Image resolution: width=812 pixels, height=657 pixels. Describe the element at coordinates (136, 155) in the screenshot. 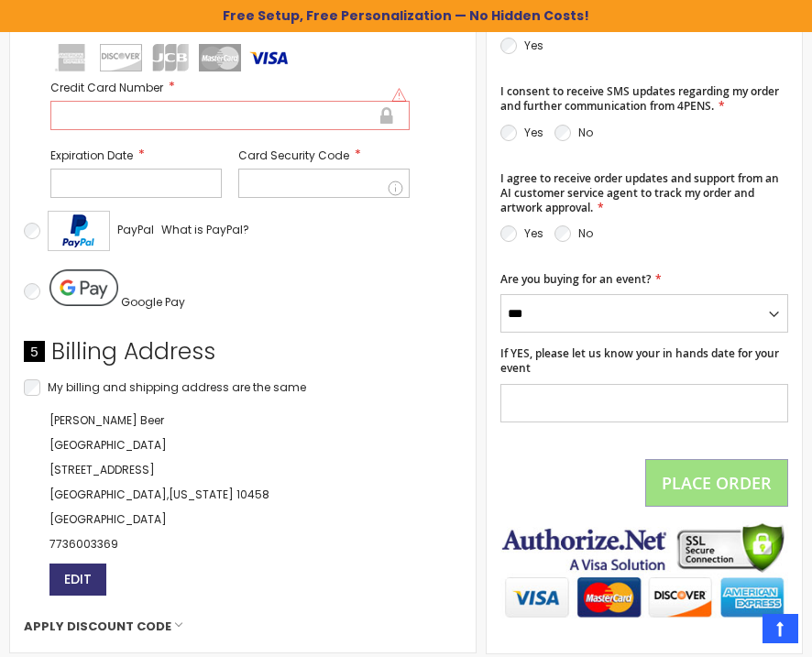

I see `label: Expiration Date` at that location.